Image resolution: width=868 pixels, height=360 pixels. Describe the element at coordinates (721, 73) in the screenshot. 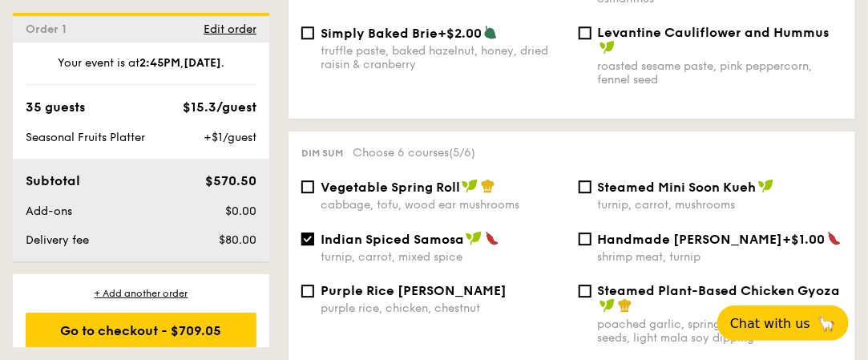

I see `div: roasted sesame paste, pink peppercorn, fennel seed` at that location.